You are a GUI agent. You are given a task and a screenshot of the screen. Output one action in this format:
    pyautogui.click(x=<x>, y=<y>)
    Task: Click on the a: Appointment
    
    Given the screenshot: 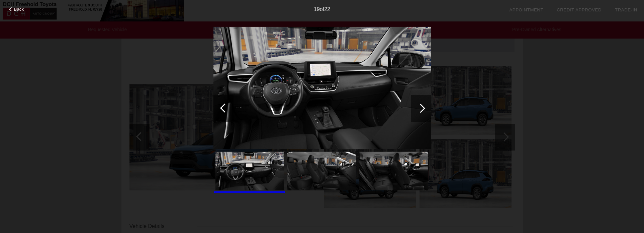 What is the action you would take?
    pyautogui.click(x=526, y=10)
    